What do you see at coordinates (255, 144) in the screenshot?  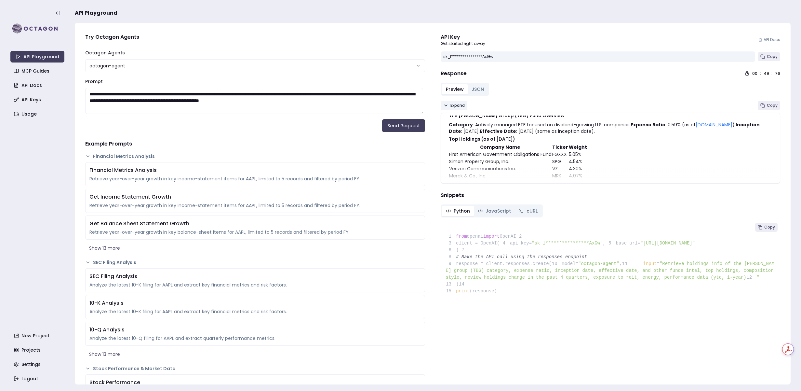 I see `h4: Example Prompts` at bounding box center [255, 144].